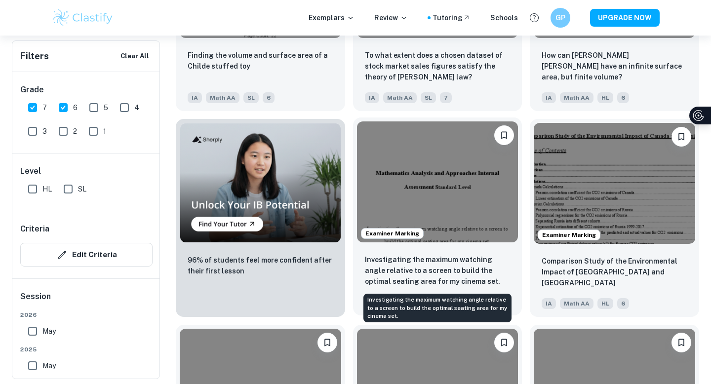 This screenshot has width=711, height=384. What do you see at coordinates (560, 18) in the screenshot?
I see `h6: GP` at bounding box center [560, 18].